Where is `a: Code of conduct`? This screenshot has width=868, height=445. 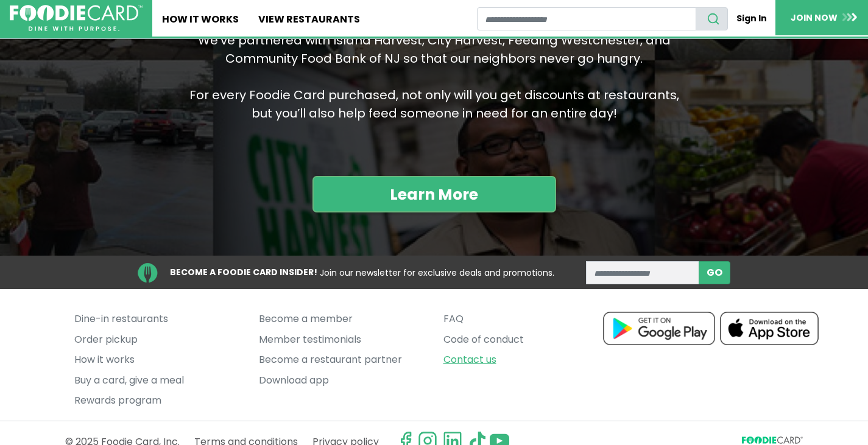
a: Code of conduct is located at coordinates (526, 340).